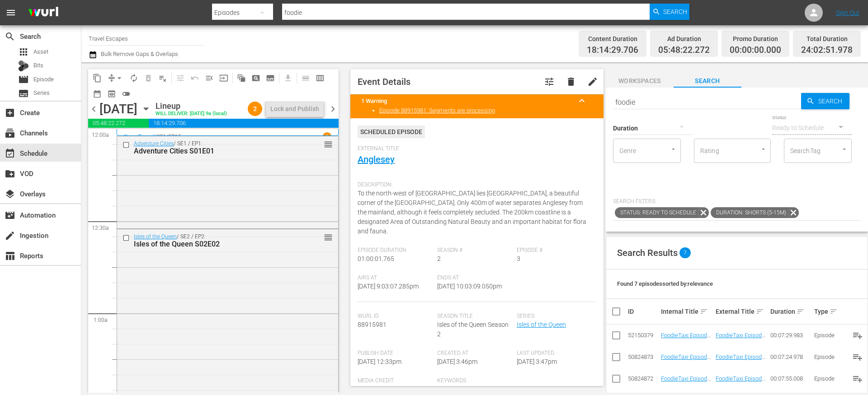  What do you see at coordinates (163, 137) in the screenshot?
I see `p: SE1 /` at bounding box center [163, 137].